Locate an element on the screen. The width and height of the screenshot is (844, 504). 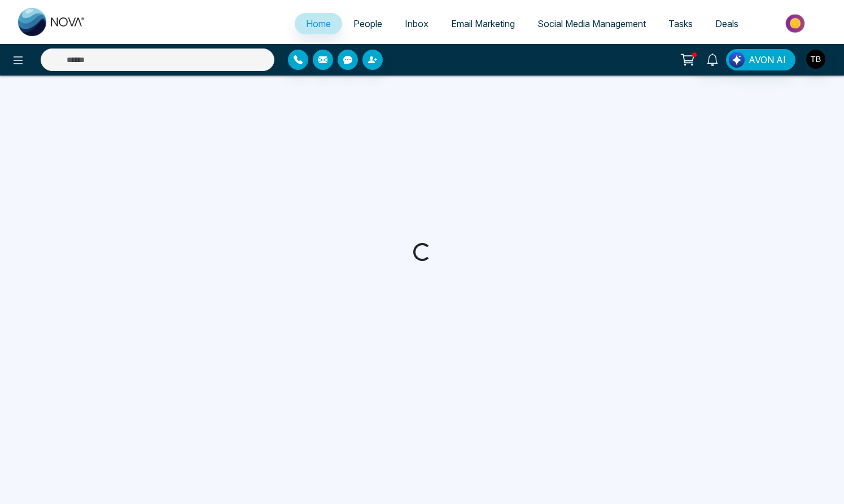
a: Inbox is located at coordinates (417, 24).